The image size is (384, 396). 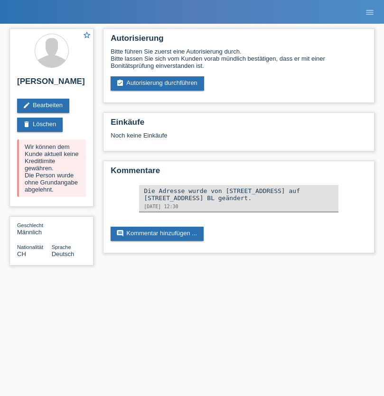 What do you see at coordinates (34, 229) in the screenshot?
I see `div: Männlich` at bounding box center [34, 229].